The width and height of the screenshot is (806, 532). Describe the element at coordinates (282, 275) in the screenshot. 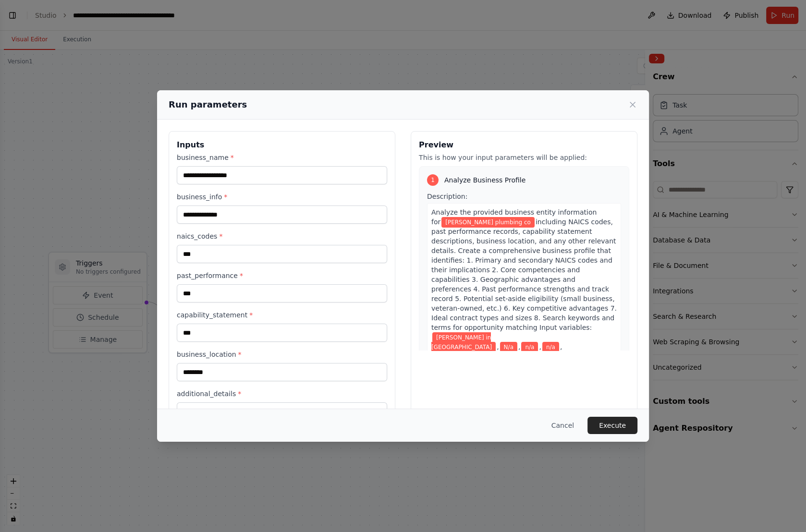

I see `label: past_performance` at that location.